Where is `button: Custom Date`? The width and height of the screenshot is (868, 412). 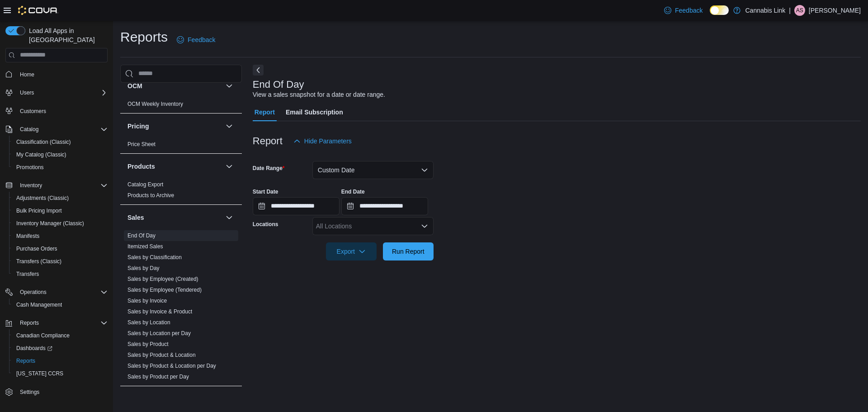
button: Custom Date is located at coordinates (373, 170).